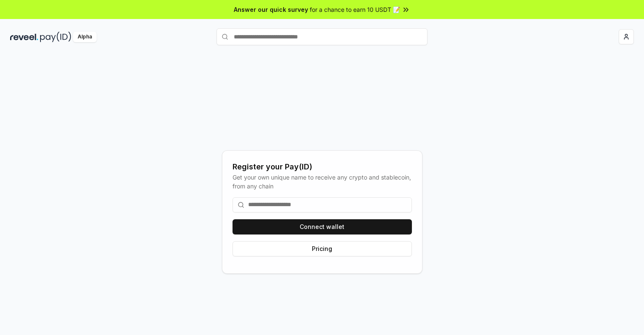  What do you see at coordinates (24, 37) in the screenshot?
I see `img: reveel_dark` at bounding box center [24, 37].